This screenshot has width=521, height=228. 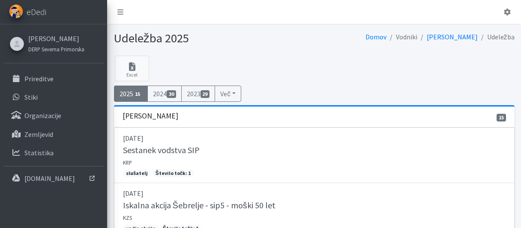 I want to click on span: slušatelj, so click(x=137, y=174).